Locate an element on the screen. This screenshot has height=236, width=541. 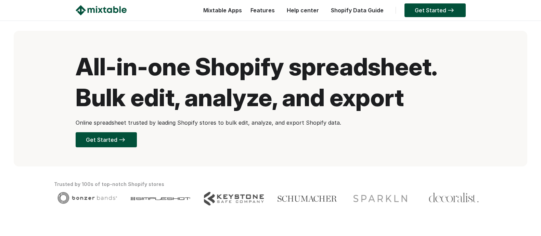
p: Online spreadsheet trusted by leading Shopify stores to bulk edit, analyze, and export Shopify data. is located at coordinates (271, 122).